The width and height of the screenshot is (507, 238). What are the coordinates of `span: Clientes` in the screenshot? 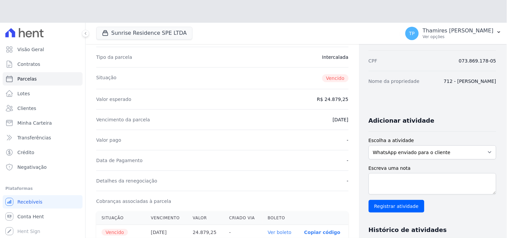 It's located at (27, 108).